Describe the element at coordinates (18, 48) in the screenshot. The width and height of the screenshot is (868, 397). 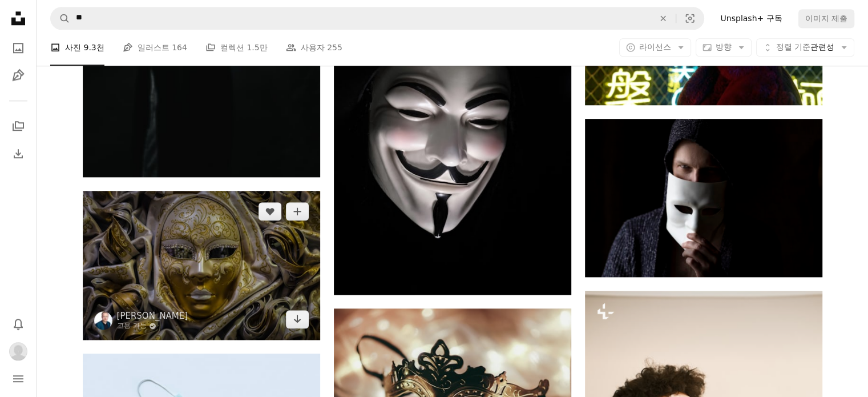
I see `a: 사진` at that location.